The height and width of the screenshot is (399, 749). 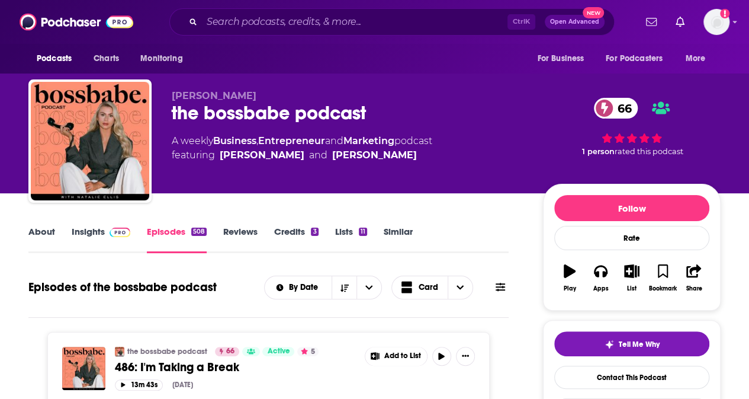 What do you see at coordinates (296, 239) in the screenshot?
I see `a: Credits3` at bounding box center [296, 239].